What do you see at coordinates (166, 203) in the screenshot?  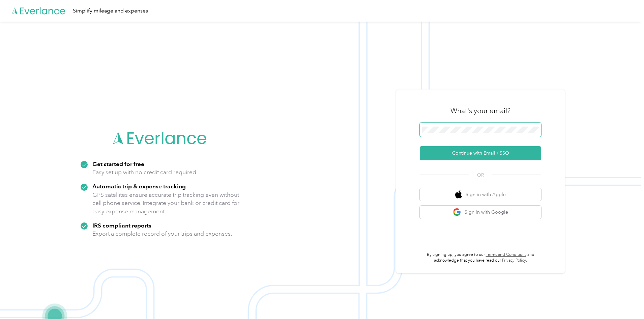 I see `p: GPS satellites ensure accurate trip tracking even without cell phone service. Integrate your bank...` at bounding box center [166, 203].